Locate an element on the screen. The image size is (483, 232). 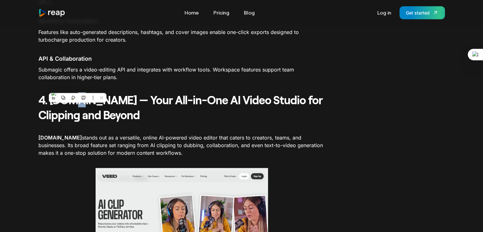
a: Get started is located at coordinates (422, 13).